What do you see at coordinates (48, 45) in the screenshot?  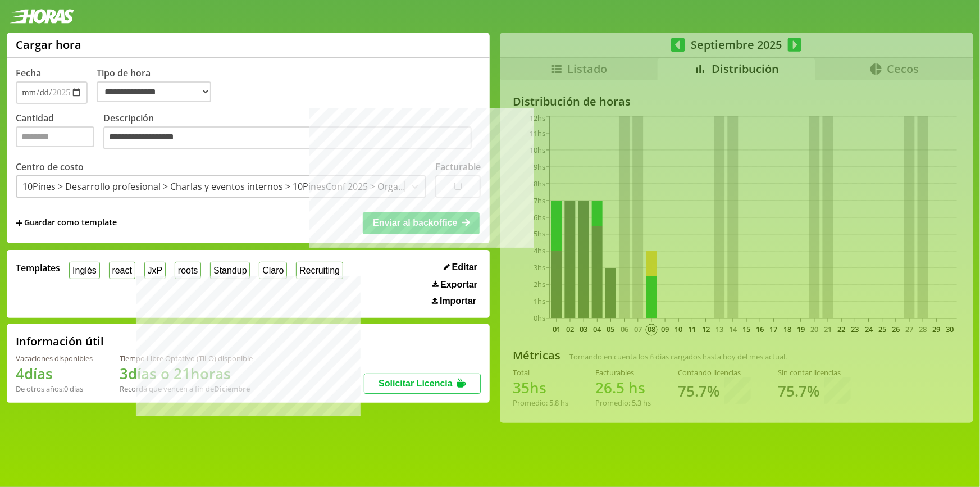 I see `h1: Cargar hora` at bounding box center [48, 45].